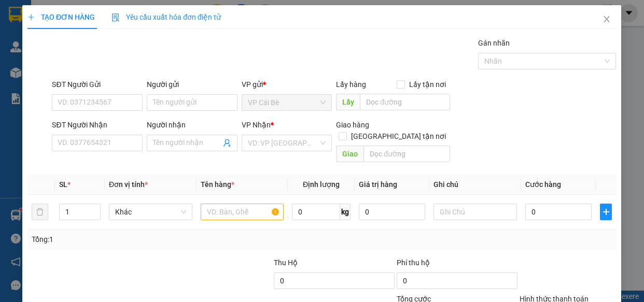 The height and width of the screenshot is (302, 644). Describe the element at coordinates (457, 265) in the screenshot. I see `div: Phí thu hộ` at that location.